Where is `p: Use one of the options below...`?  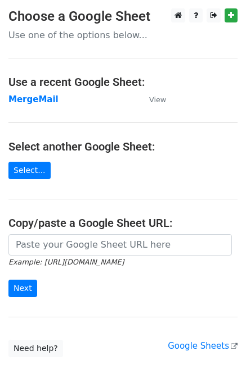 p: Use one of the options below... is located at coordinates (122, 35).